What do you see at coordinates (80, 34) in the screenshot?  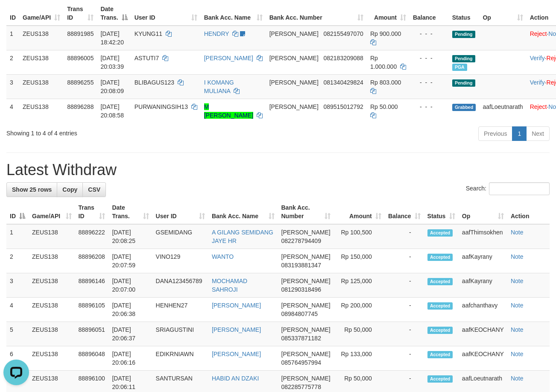 I see `span: 88891985` at bounding box center [80, 34].